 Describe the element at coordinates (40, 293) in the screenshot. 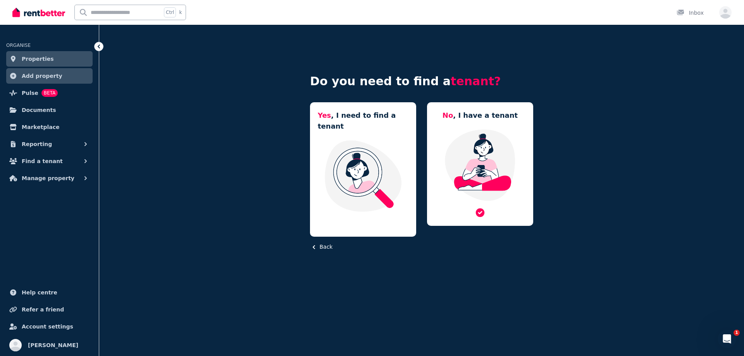

I see `span: Help centre` at that location.